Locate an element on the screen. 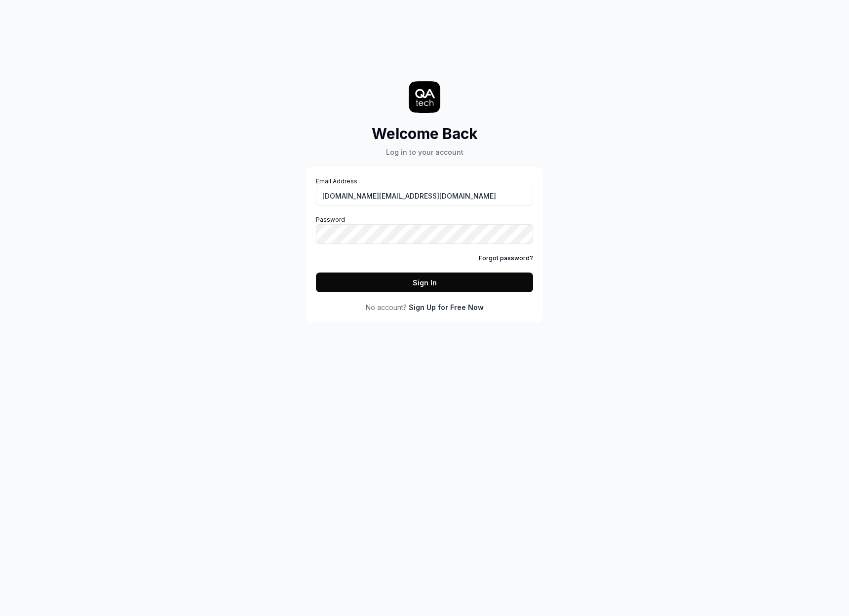 This screenshot has width=849, height=616. a: Forgot password? is located at coordinates (506, 258).